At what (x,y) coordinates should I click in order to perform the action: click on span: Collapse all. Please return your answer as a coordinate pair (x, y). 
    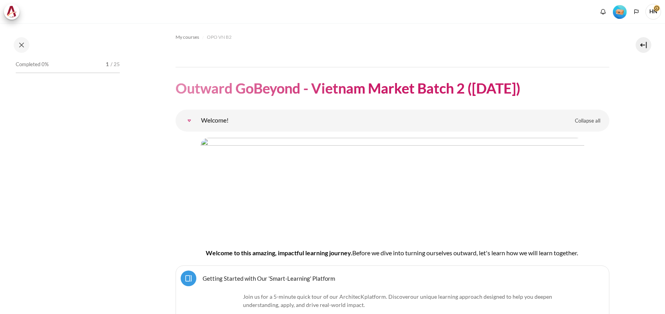
    Looking at the image, I should click on (588, 121).